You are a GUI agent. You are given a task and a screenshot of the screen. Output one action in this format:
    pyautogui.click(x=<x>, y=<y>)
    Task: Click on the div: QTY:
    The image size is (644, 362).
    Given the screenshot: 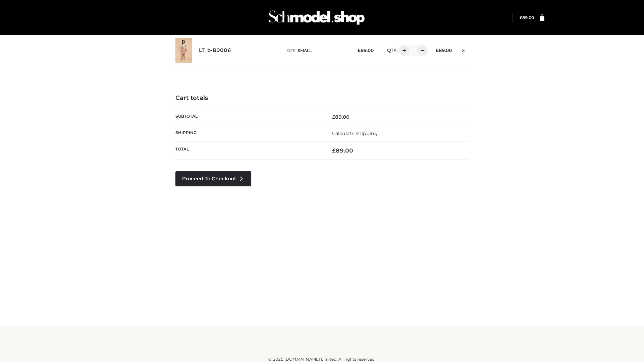 What is the action you would take?
    pyautogui.click(x=403, y=51)
    